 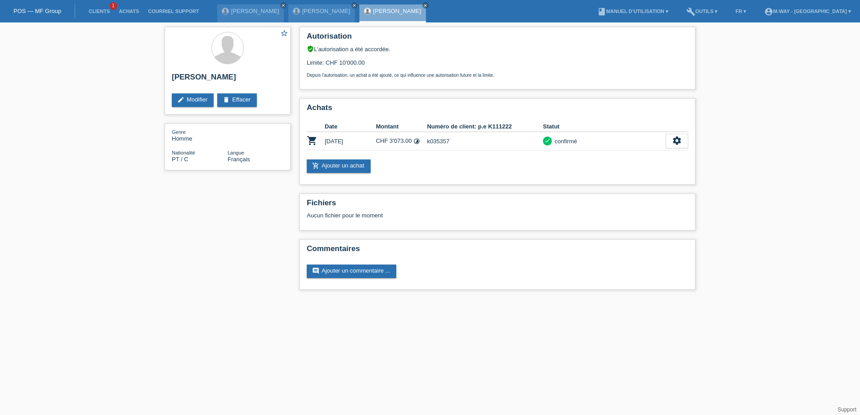 I want to click on a: bookManuel d’utilisation ▾, so click(x=633, y=11).